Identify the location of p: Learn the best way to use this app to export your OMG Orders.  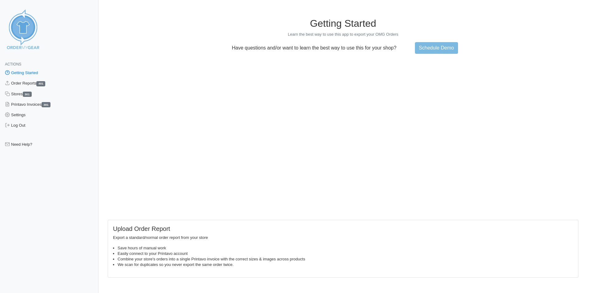
(343, 34).